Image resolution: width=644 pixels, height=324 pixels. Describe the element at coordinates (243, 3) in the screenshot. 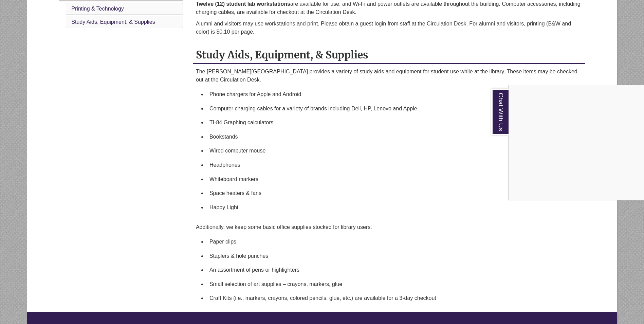

I see `strong: Twelve (12) student lab workstations` at that location.